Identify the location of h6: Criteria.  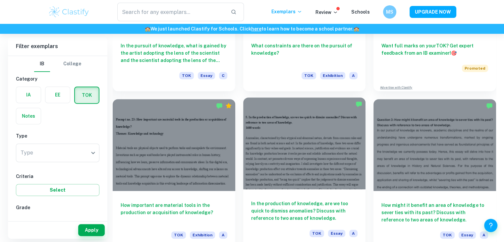
(58, 176).